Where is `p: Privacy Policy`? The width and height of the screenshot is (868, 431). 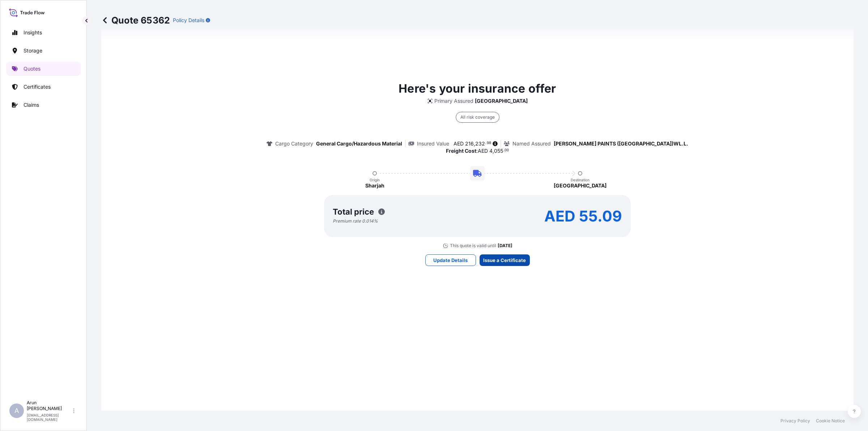 p: Privacy Policy is located at coordinates (796, 421).